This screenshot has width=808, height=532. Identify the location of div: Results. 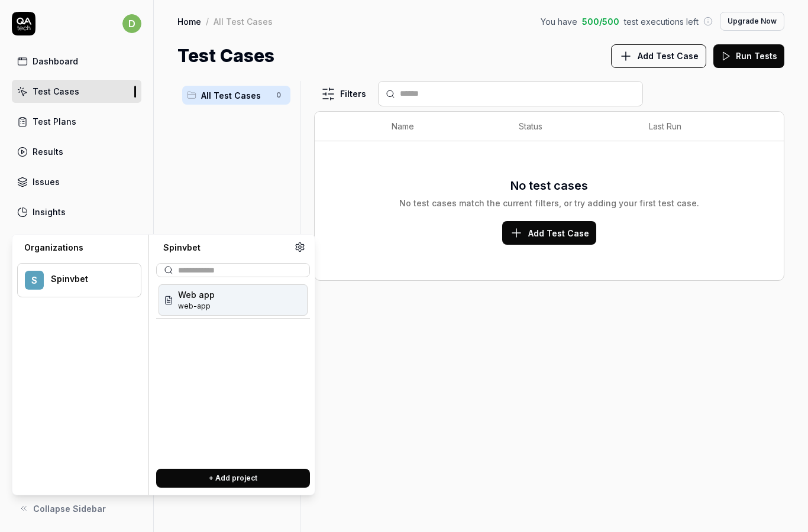
(48, 151).